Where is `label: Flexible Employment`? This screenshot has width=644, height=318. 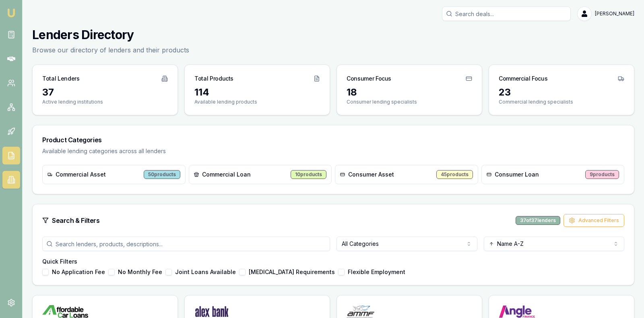
label: Flexible Employment is located at coordinates (376, 272).